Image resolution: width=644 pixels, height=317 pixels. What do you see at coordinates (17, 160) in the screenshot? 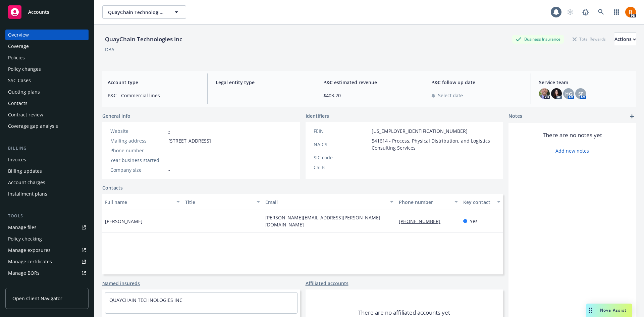
I see `div: Invoices` at bounding box center [17, 160].